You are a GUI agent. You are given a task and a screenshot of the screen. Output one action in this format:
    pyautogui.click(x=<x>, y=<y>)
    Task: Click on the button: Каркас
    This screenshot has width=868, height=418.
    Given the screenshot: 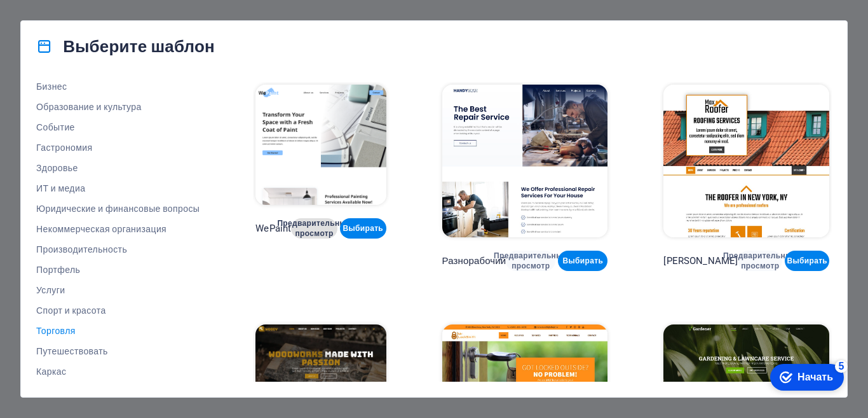 What is the action you would take?
    pyautogui.click(x=117, y=372)
    